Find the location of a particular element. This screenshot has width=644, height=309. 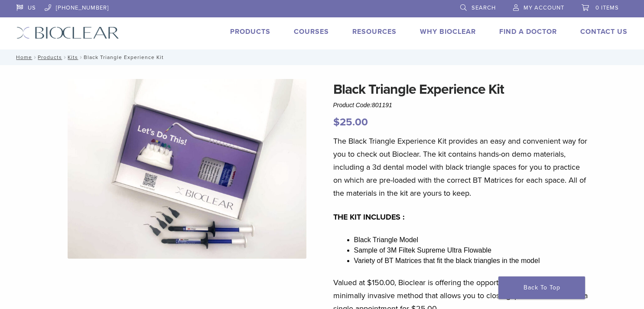

a: Contact Us is located at coordinates (604, 32).